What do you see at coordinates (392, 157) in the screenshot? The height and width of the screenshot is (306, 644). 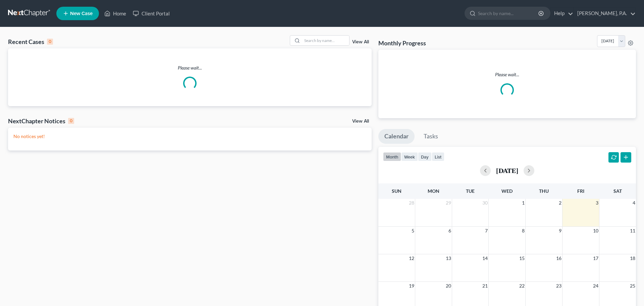 I see `button: month` at bounding box center [392, 157].